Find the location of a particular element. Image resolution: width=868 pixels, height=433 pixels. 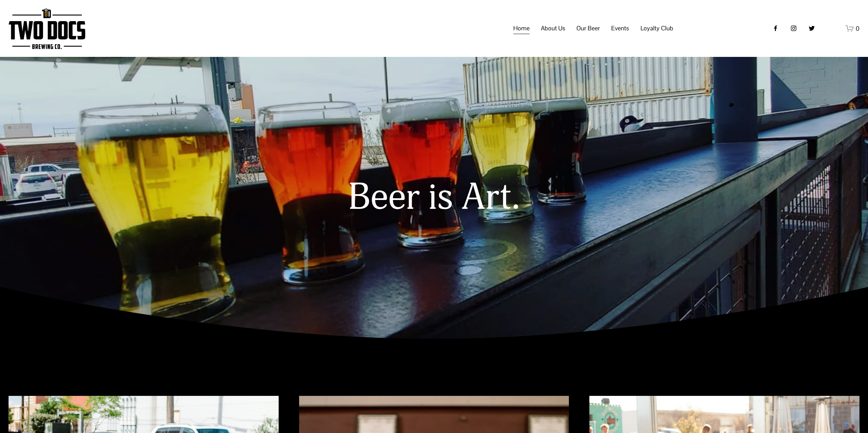

h1: Beer is Art. is located at coordinates (434, 197).